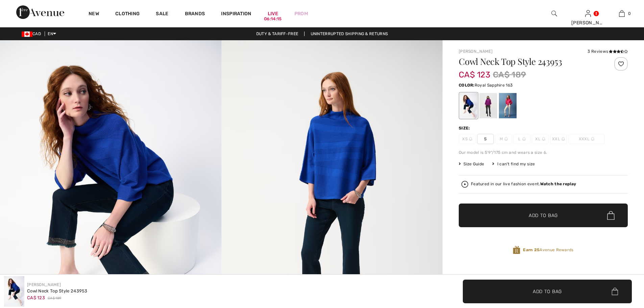 This screenshot has height=308, width=644. I want to click on span: Royal Sapphire 163, so click(493, 85).